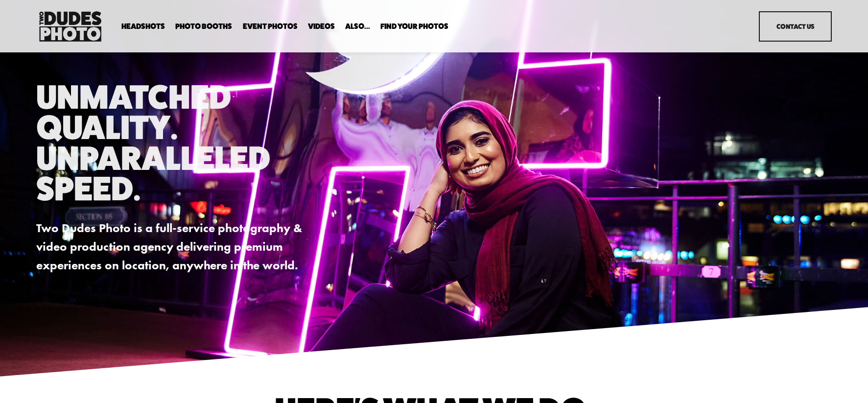 The width and height of the screenshot is (868, 403). What do you see at coordinates (795, 26) in the screenshot?
I see `a: Contact Us` at bounding box center [795, 26].